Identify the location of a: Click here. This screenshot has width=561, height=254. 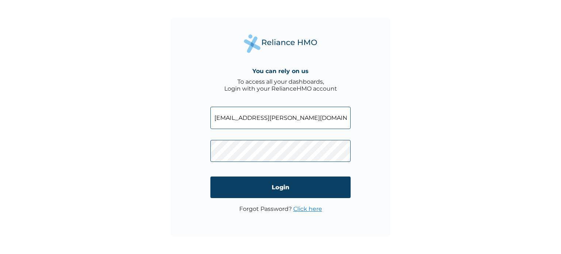
(308, 209).